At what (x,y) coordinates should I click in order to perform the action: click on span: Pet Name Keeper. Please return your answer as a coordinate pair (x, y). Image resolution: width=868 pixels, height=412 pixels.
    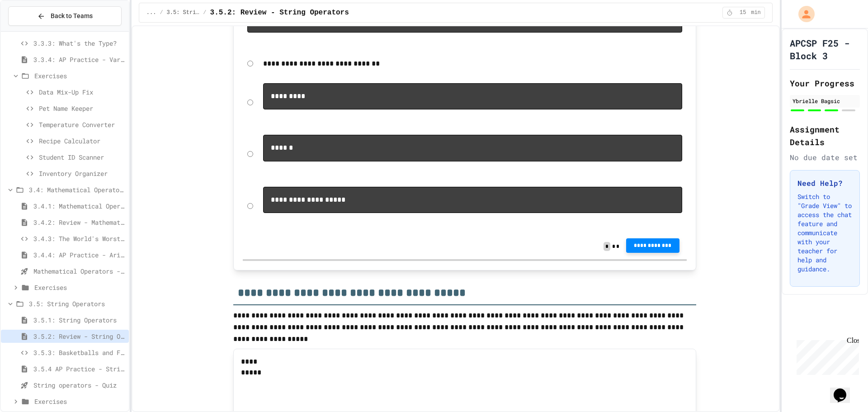
    Looking at the image, I should click on (82, 108).